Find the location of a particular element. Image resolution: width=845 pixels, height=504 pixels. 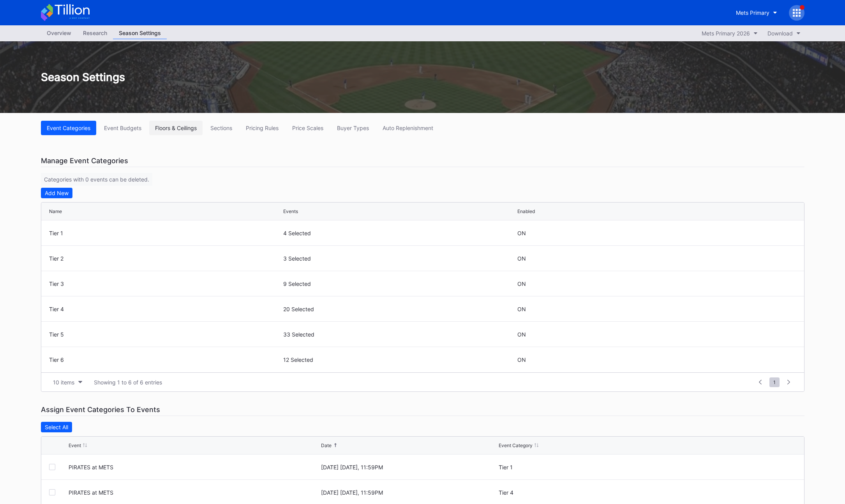

div: Mets Primary 2026 is located at coordinates (726, 33).